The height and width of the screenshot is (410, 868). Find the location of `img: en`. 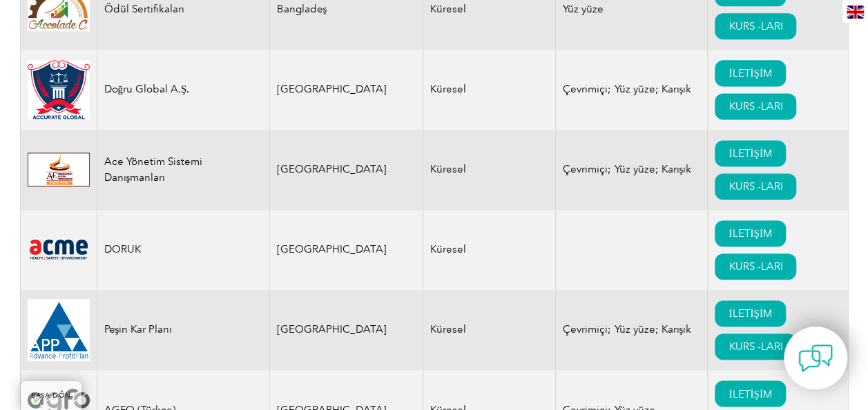

img: en is located at coordinates (855, 11).